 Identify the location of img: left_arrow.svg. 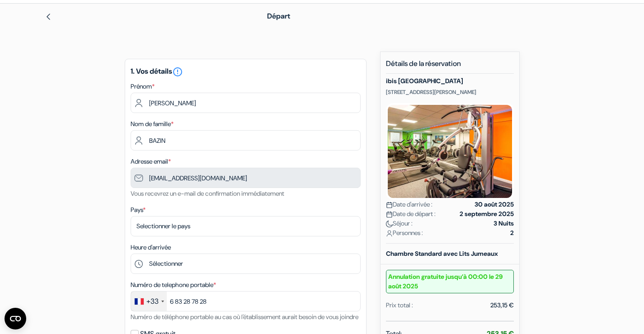
(49, 17).